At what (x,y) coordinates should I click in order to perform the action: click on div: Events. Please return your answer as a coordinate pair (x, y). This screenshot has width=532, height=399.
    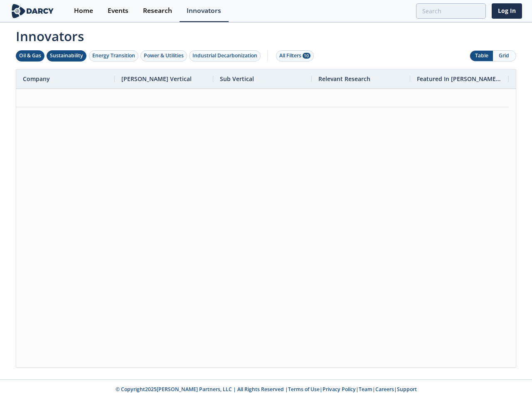
    Looking at the image, I should click on (118, 11).